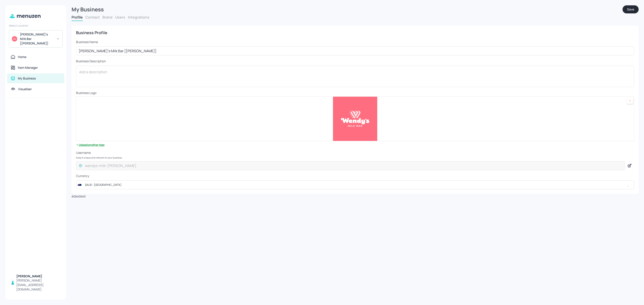  I want to click on p: Keep it unique and relevant to your business., so click(355, 158).